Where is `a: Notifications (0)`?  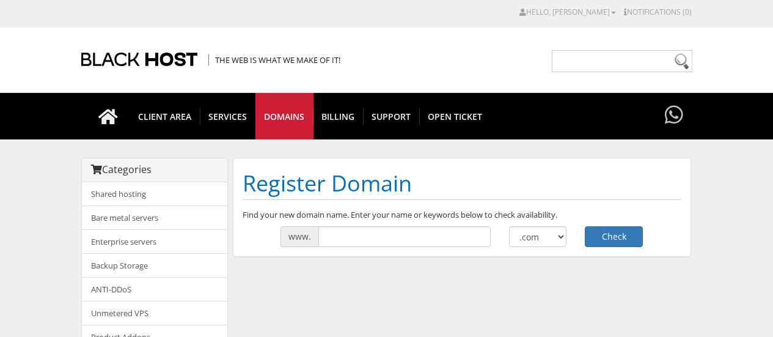
a: Notifications (0) is located at coordinates (657, 12).